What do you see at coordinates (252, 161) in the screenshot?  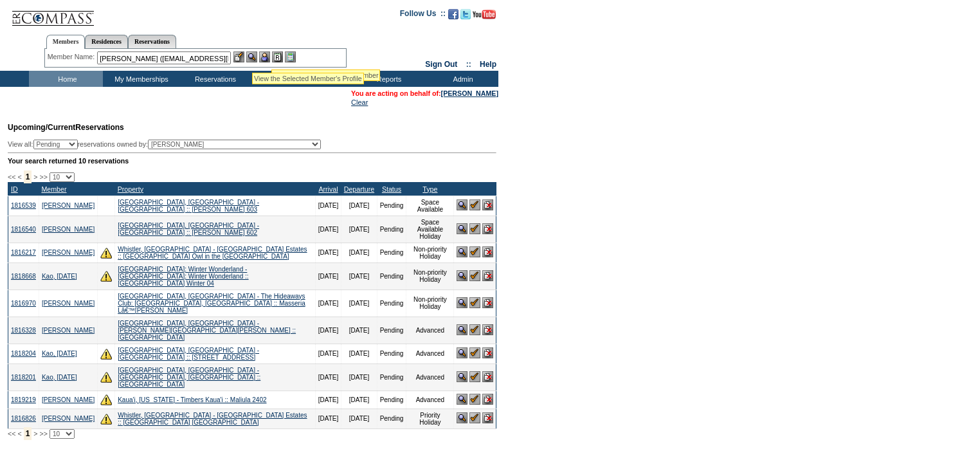 I see `div: Your search returned 10 reservations` at bounding box center [252, 161].